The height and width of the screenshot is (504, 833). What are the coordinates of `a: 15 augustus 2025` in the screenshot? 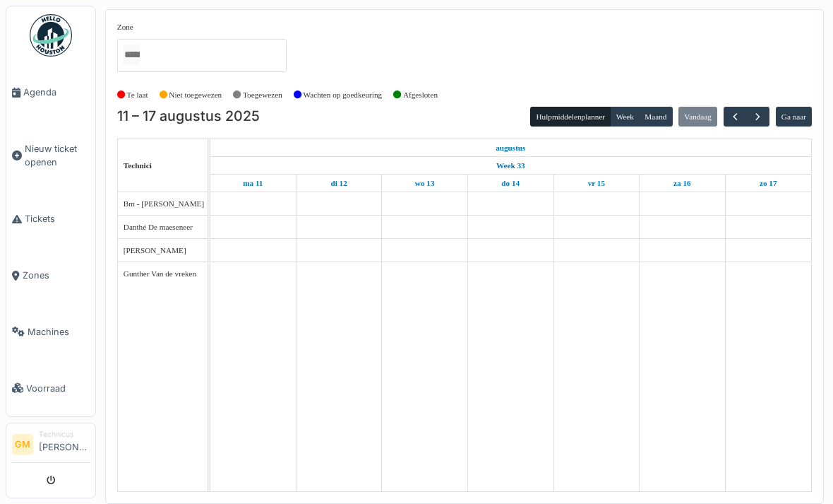 It's located at (597, 183).